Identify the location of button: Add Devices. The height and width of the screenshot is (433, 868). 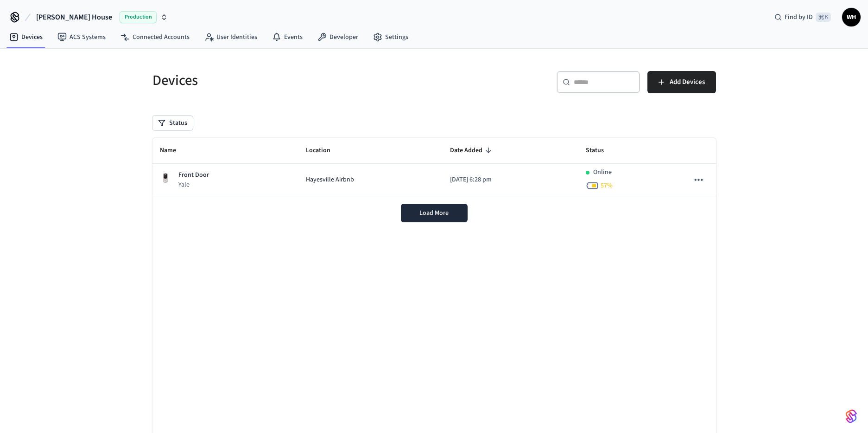
(682, 83).